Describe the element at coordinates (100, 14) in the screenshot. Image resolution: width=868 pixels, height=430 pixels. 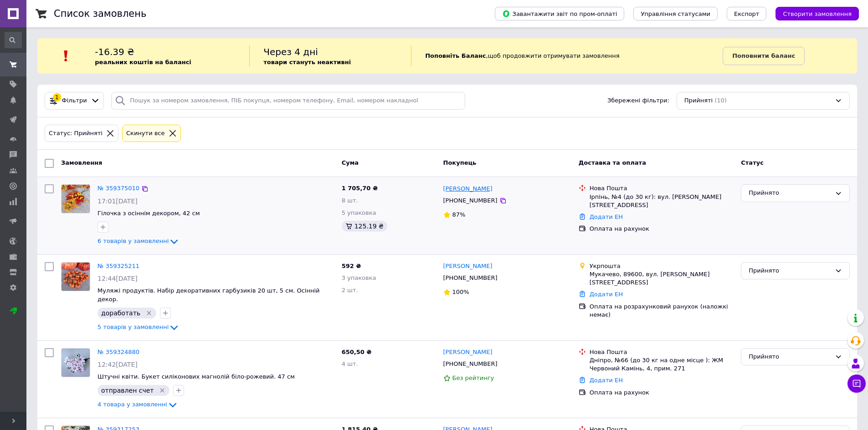
I see `h1: Список замовлень` at that location.